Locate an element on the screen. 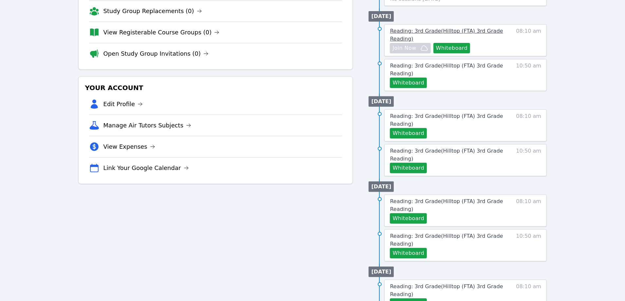  button: Join Now is located at coordinates (410, 48).